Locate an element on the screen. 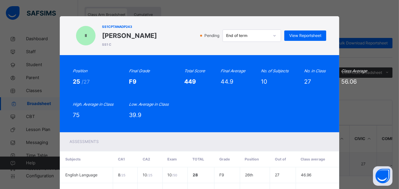 This screenshot has width=399, height=189. span: II is located at coordinates (86, 36).